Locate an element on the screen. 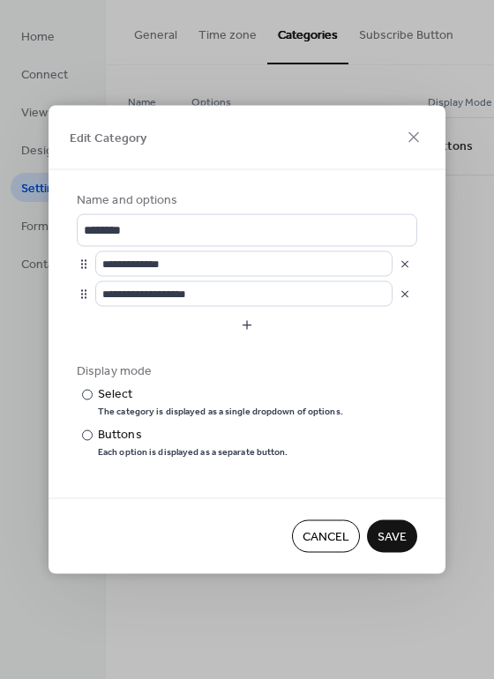  div: The category is displayed as a single dropdown of options. is located at coordinates (220, 412).